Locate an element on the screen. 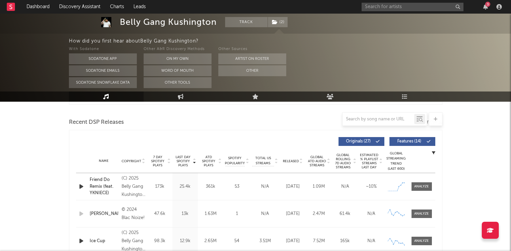 Image resolution: width=511 pixels, height=251 pixels. button: Features(14) is located at coordinates (412, 141).